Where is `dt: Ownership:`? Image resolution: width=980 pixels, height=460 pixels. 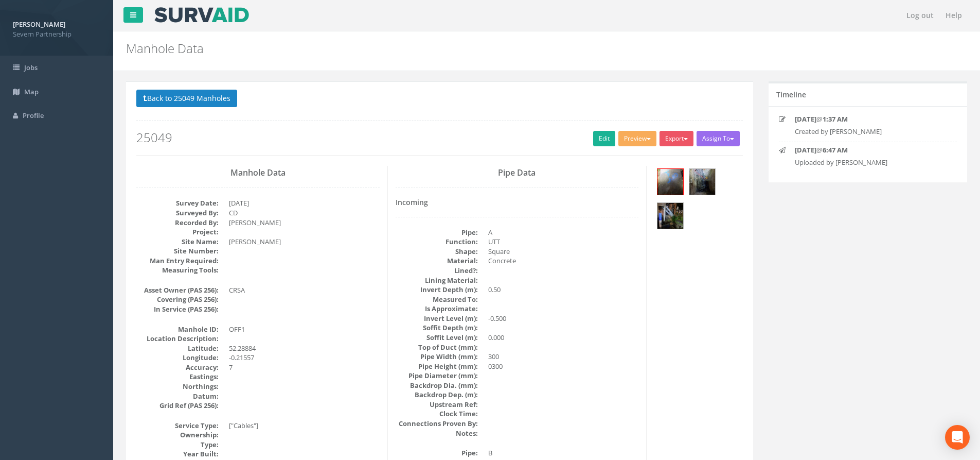 dt: Ownership: is located at coordinates (177, 435).